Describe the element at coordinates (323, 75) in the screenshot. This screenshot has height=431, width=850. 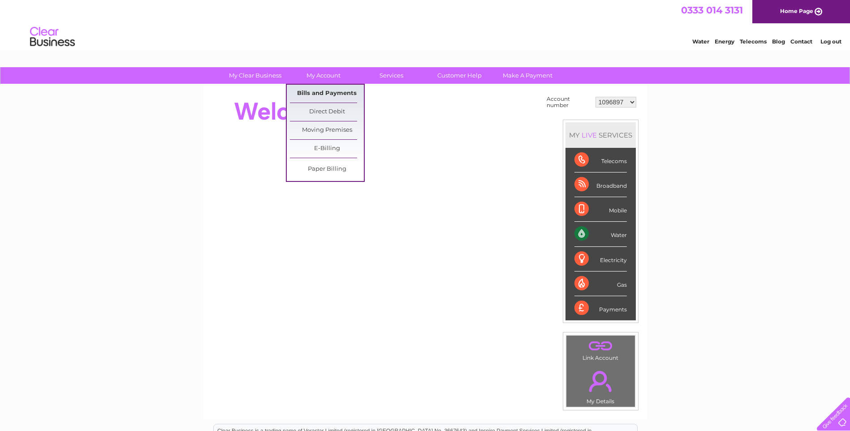
I see `a: My Account` at that location.